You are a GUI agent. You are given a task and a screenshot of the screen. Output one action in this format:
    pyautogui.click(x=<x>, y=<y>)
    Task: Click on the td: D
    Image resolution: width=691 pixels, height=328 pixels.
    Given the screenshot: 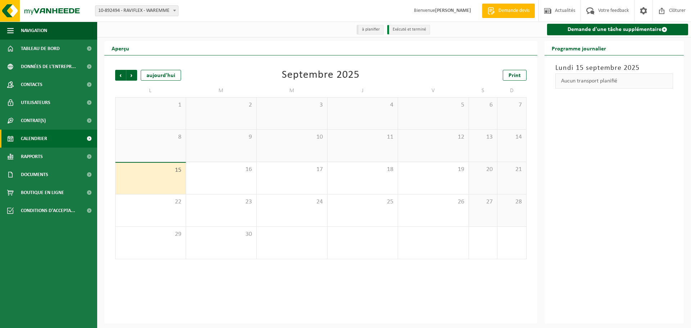 What is the action you would take?
    pyautogui.click(x=512, y=91)
    